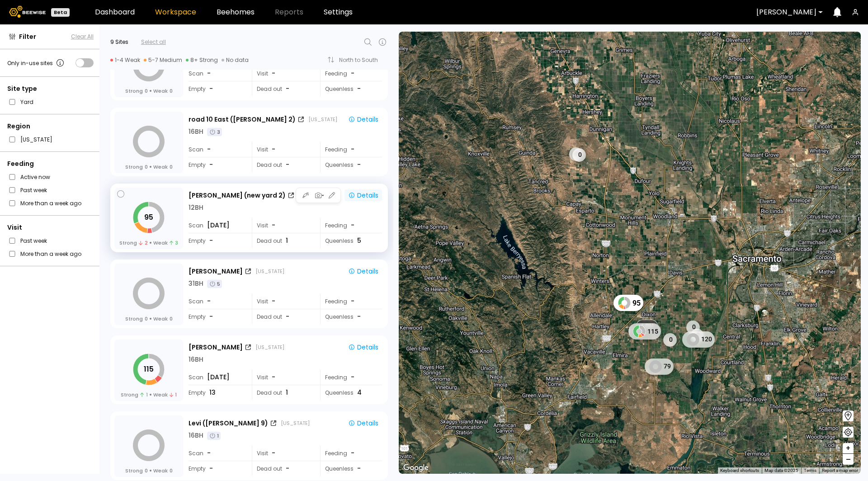  What do you see at coordinates (202, 60) in the screenshot?
I see `div: 8+ Strong` at bounding box center [202, 60].